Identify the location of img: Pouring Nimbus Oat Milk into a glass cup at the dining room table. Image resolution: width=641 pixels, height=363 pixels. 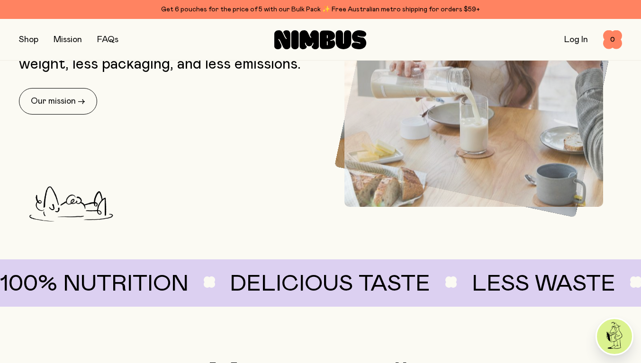
(473, 110).